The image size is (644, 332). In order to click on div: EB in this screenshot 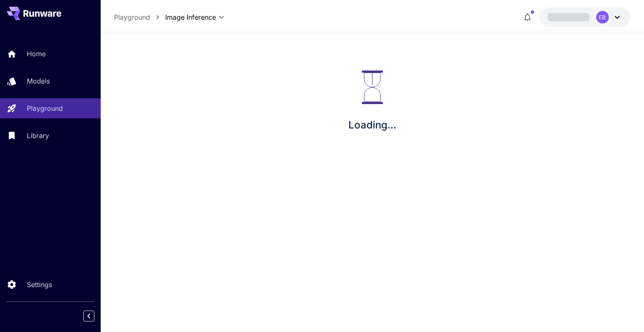, I will do `click(602, 17)`.